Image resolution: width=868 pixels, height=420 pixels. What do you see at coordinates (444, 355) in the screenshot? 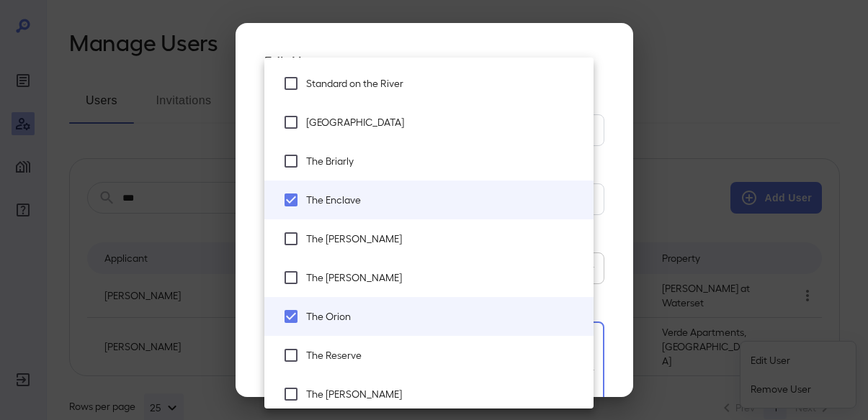
I see `span: The Reserve` at bounding box center [444, 355].